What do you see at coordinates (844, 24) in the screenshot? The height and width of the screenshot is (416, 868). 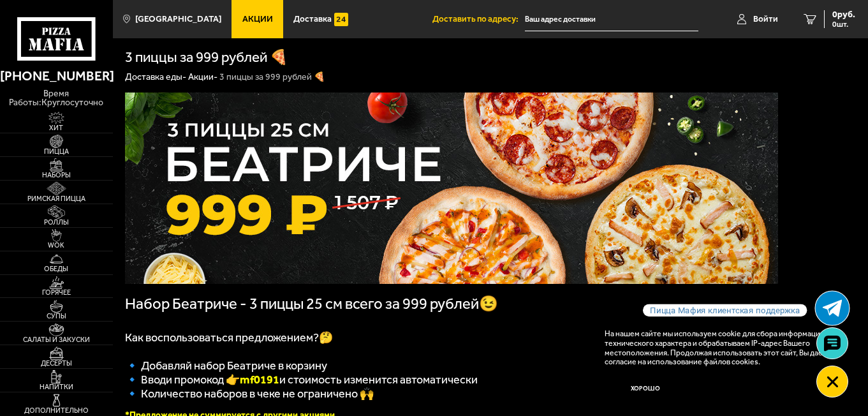 I see `span: 0 шт.` at bounding box center [844, 24].